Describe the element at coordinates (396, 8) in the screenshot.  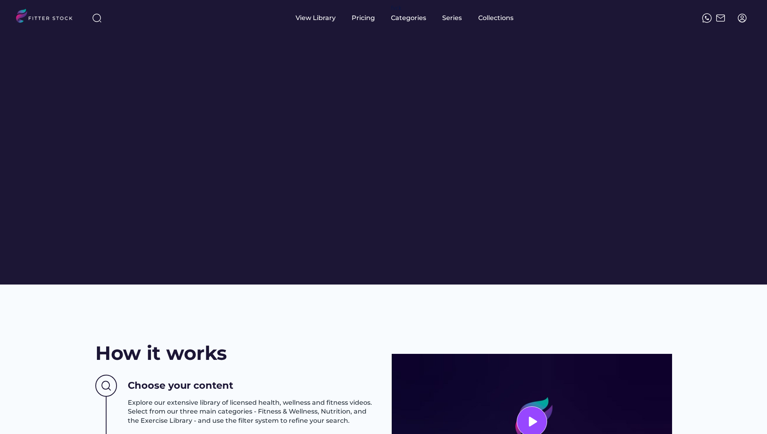
I see `div: fvck` at that location.